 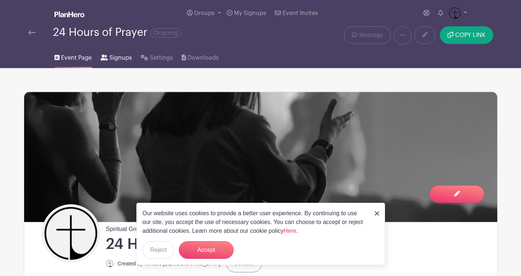 What do you see at coordinates (367, 35) in the screenshot?
I see `a: Message` at bounding box center [367, 35].